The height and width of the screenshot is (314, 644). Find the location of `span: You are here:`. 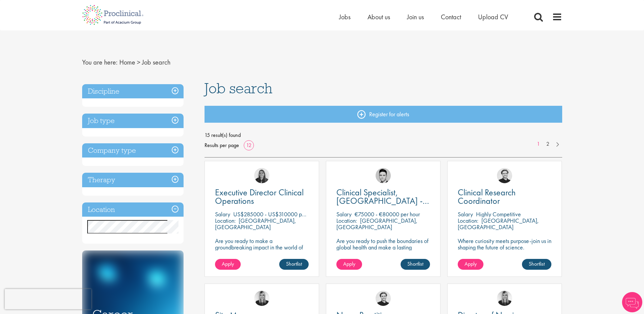

span: You are here: is located at coordinates (100, 62).